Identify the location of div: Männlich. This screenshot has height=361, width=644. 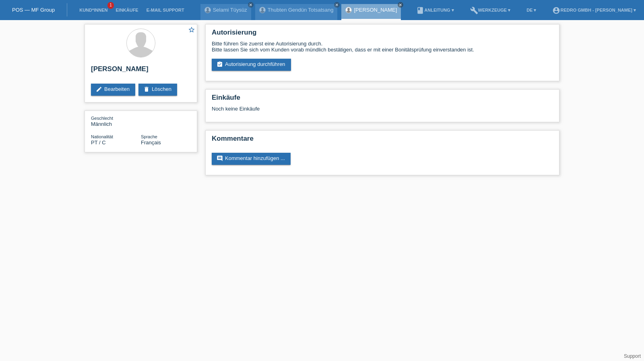
(116, 121).